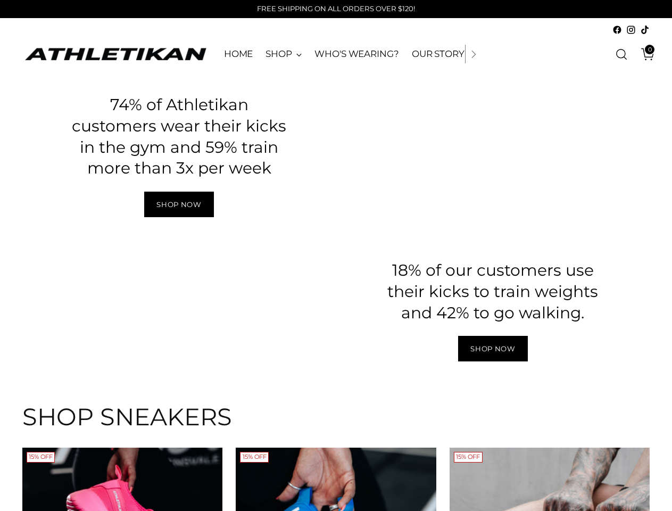 This screenshot has height=511, width=672. Describe the element at coordinates (644, 54) in the screenshot. I see `a: Open cart modal` at that location.